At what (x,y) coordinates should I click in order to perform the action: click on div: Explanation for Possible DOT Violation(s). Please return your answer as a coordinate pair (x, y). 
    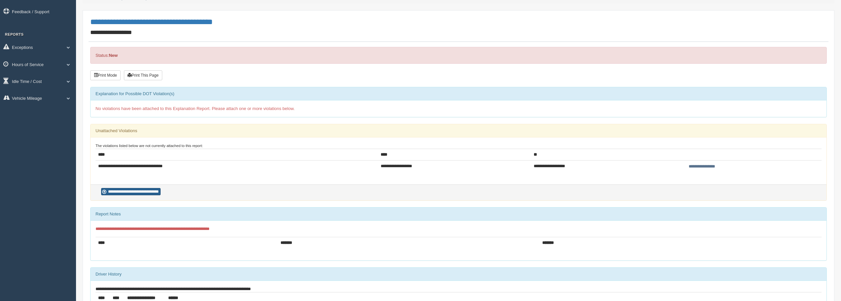
    Looking at the image, I should click on (458, 94).